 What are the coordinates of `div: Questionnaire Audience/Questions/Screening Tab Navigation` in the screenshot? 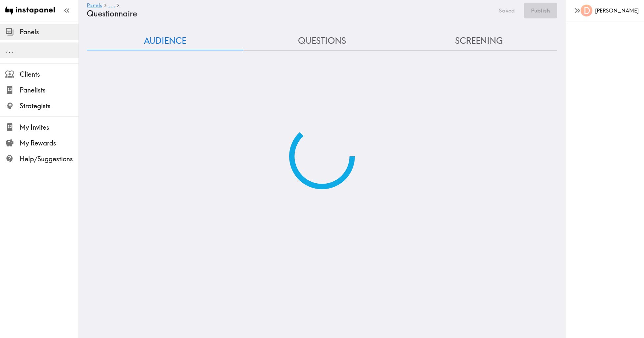 It's located at (322, 41).